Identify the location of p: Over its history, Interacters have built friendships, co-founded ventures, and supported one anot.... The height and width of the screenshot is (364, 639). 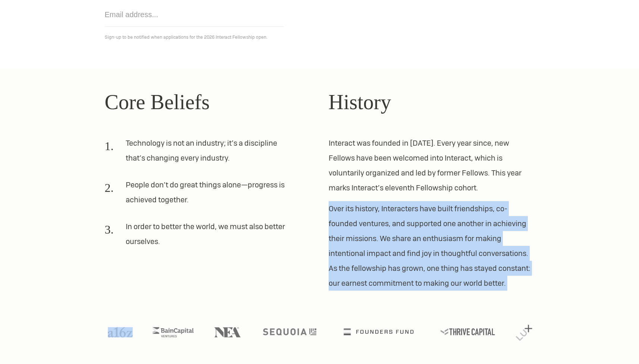
(432, 246).